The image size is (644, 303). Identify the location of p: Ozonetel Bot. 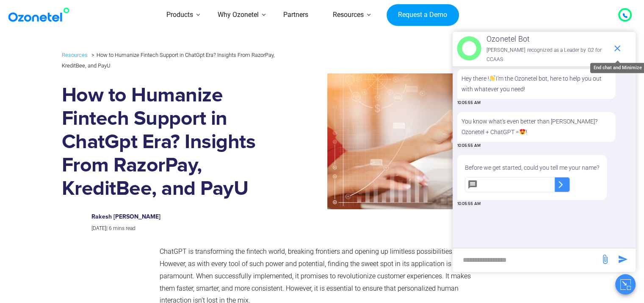
(547, 39).